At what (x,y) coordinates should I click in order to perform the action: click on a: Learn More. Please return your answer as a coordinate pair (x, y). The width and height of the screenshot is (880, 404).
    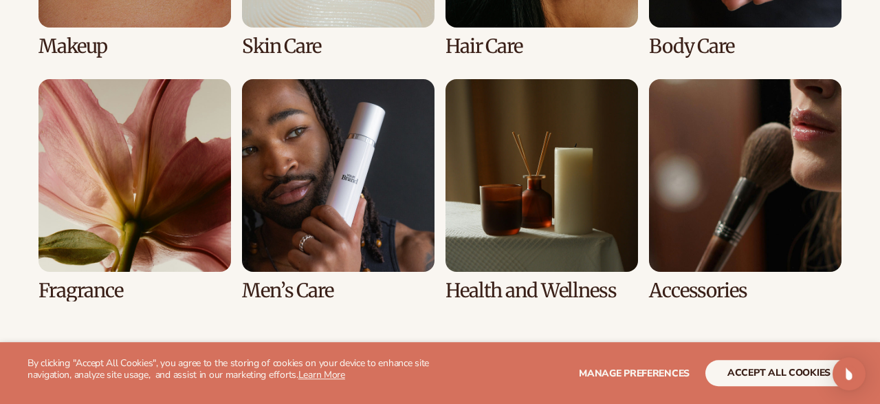
    Looking at the image, I should click on (322, 374).